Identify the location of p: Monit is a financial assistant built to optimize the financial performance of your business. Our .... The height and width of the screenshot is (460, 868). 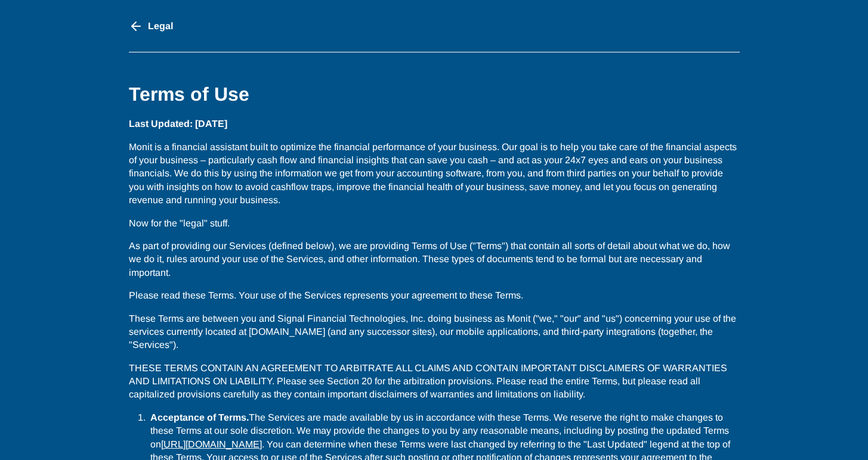
(435, 174).